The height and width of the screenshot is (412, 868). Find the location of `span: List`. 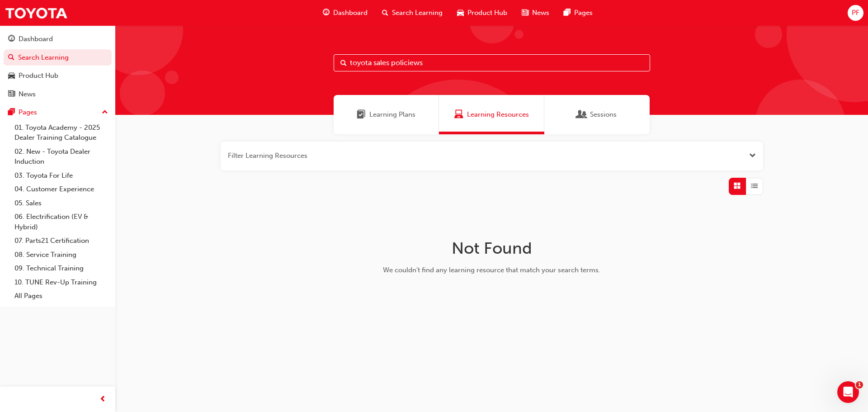

span: List is located at coordinates (754, 186).